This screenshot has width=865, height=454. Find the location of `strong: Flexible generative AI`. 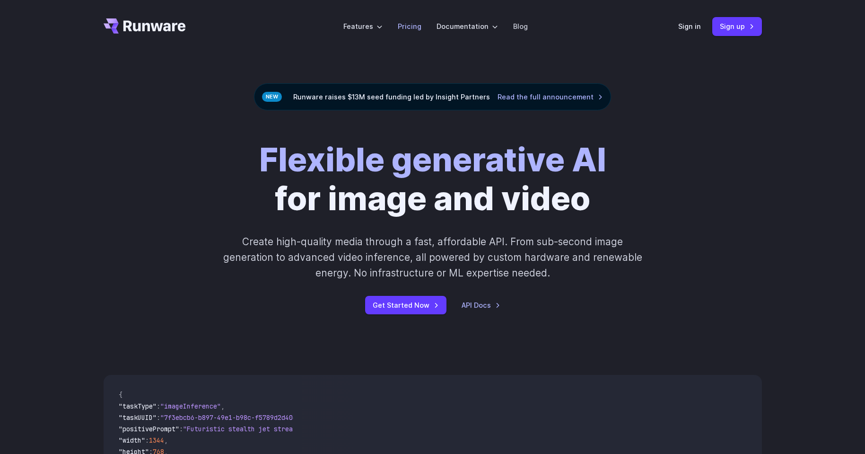

strong: Flexible generative AI is located at coordinates (433, 159).